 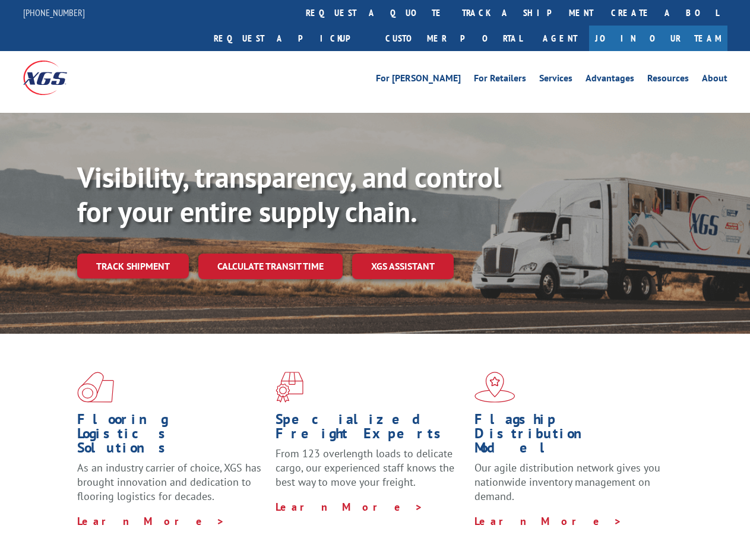 I want to click on a: Join Our Team, so click(x=658, y=38).